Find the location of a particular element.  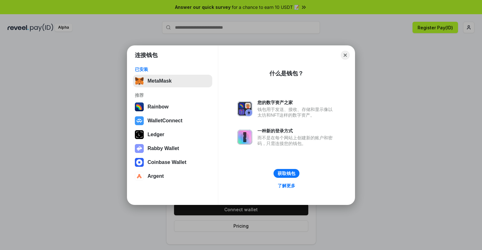

div: 了解更多 is located at coordinates (286, 186).